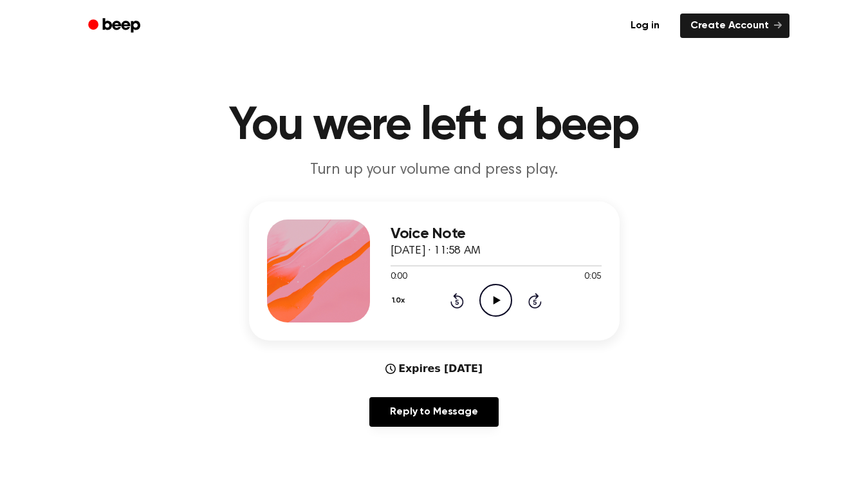 Image resolution: width=868 pixels, height=495 pixels. I want to click on h3: Voice Note, so click(496, 234).